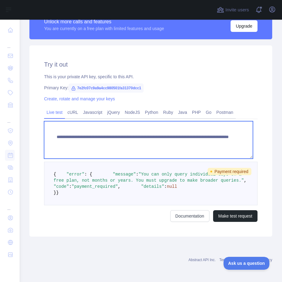  What do you see at coordinates (225, 112) in the screenshot?
I see `a: Postman` at bounding box center [225, 112].